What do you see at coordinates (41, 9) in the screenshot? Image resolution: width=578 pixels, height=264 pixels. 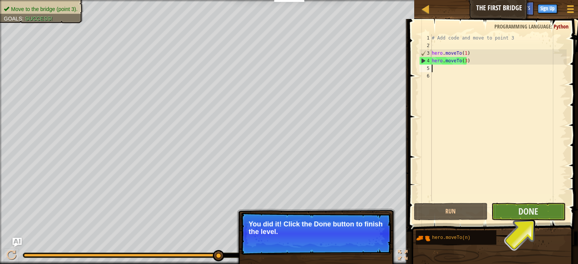 I see `li: Move to the bridge (point 3).` at bounding box center [41, 9].